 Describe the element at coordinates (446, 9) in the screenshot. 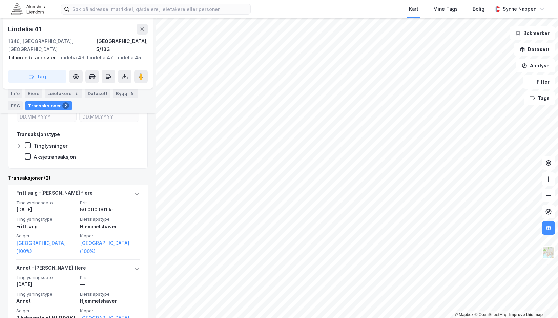

I see `div: Mine Tags` at that location.